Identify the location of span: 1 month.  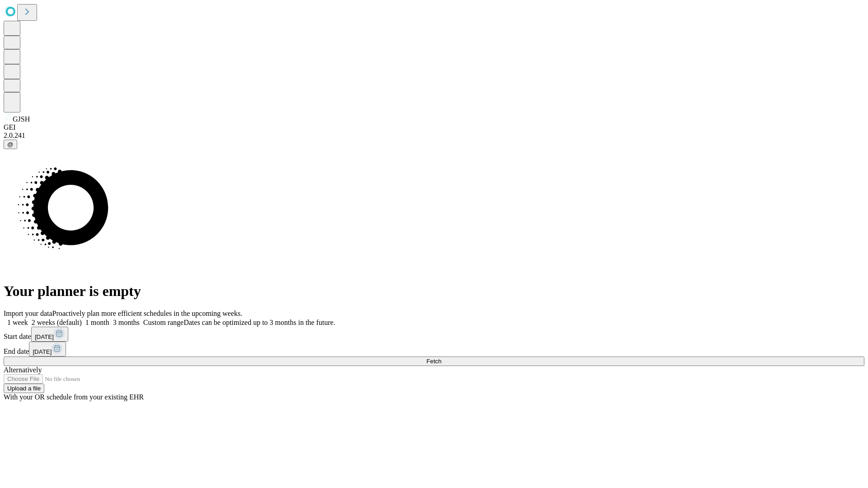
(97, 322).